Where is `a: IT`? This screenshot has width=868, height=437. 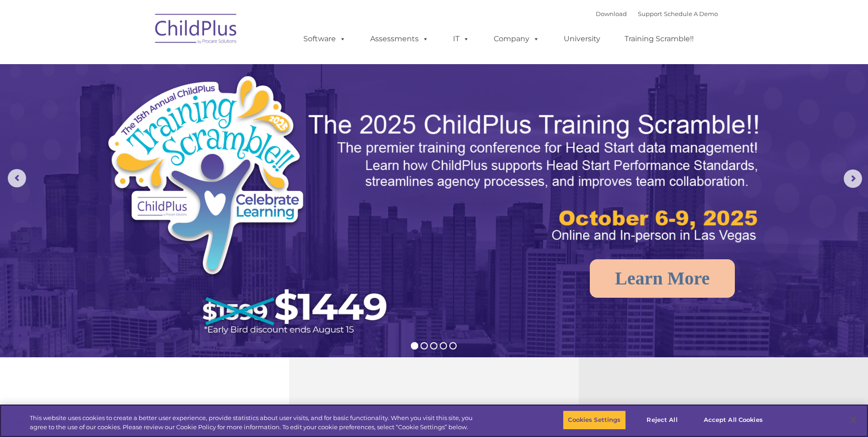
a: IT is located at coordinates (461, 39).